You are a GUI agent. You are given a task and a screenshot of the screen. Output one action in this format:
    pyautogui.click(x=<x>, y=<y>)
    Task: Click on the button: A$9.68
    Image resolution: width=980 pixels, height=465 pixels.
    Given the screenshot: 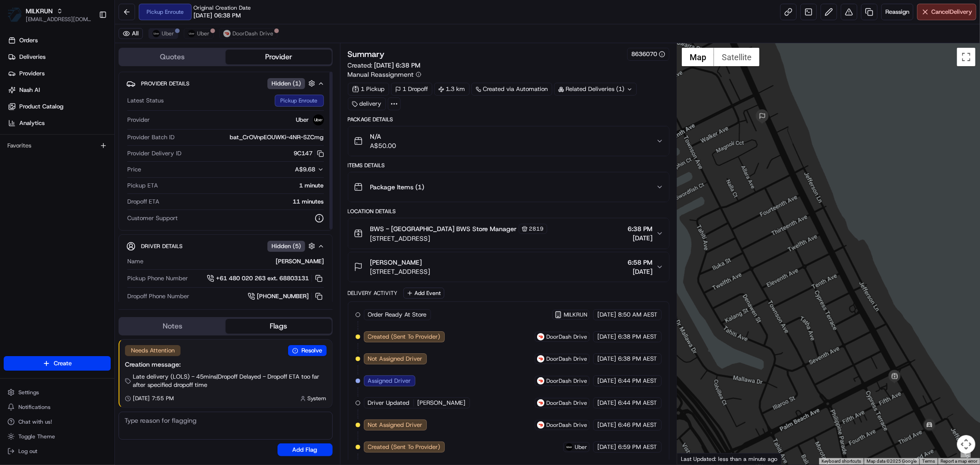 What is the action you would take?
    pyautogui.click(x=283, y=170)
    